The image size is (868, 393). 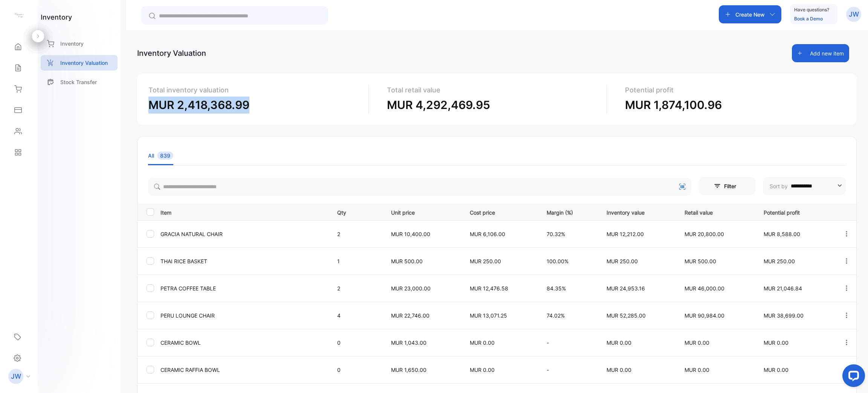 I want to click on p: Margin (%), so click(x=569, y=211).